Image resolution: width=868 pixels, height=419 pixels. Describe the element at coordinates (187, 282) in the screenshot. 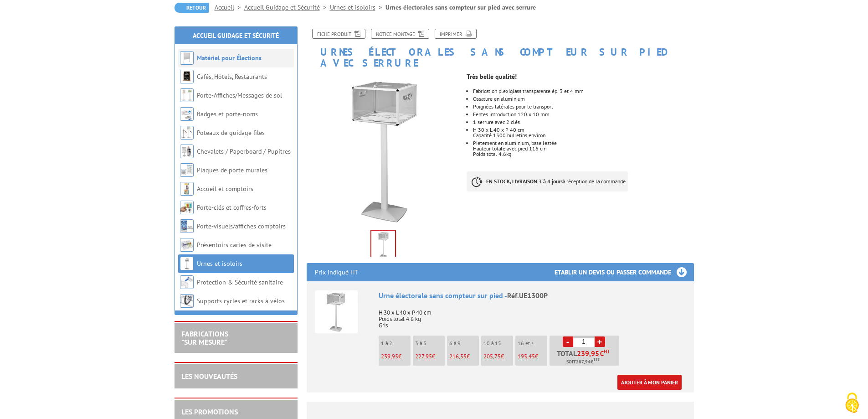

I see `img: Protection & Sécurité sanitaire` at that location.